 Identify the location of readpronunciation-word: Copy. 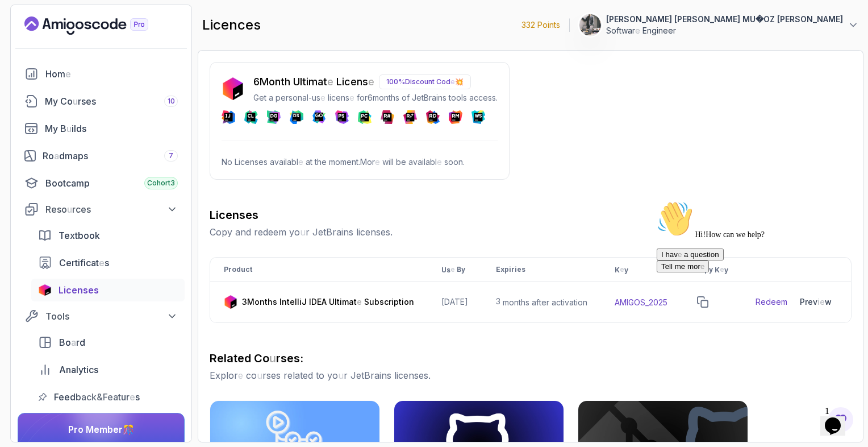
(221, 232).